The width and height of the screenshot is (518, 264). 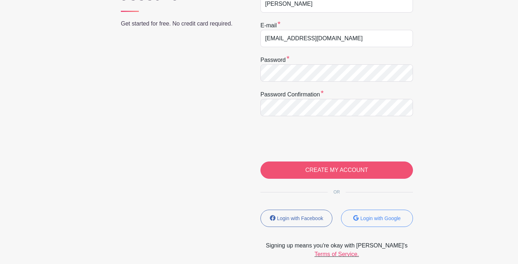 What do you see at coordinates (300, 218) in the screenshot?
I see `small: Login with Facebook` at bounding box center [300, 218].